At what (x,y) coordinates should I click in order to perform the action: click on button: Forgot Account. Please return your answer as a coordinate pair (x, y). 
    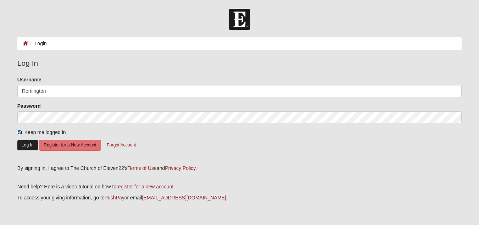
    Looking at the image, I should click on (121, 145).